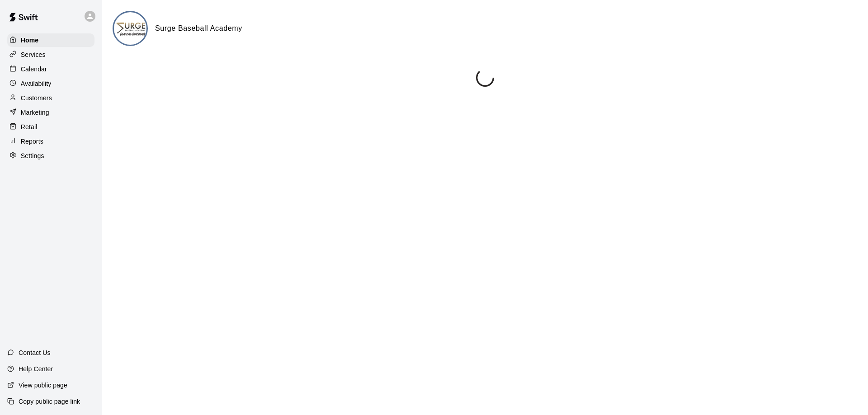  I want to click on div: Settings, so click(51, 156).